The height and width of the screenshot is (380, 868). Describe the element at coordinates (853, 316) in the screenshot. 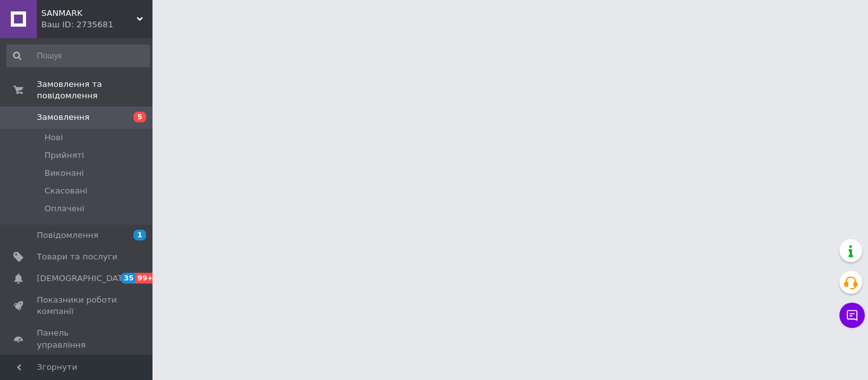

I see `button: Чат з покупцем` at that location.